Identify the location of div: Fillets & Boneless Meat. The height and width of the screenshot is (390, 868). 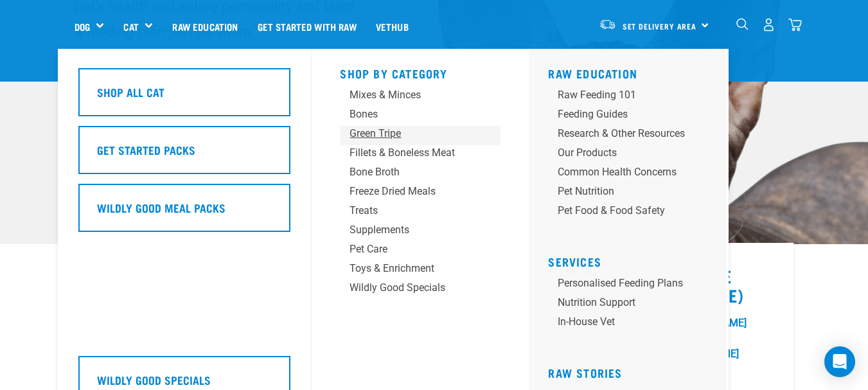
(409, 153).